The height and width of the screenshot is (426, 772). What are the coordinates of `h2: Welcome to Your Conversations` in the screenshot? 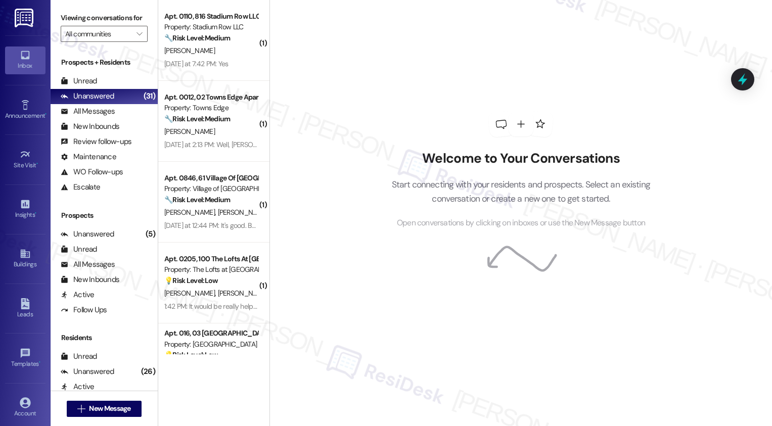 It's located at (520, 159).